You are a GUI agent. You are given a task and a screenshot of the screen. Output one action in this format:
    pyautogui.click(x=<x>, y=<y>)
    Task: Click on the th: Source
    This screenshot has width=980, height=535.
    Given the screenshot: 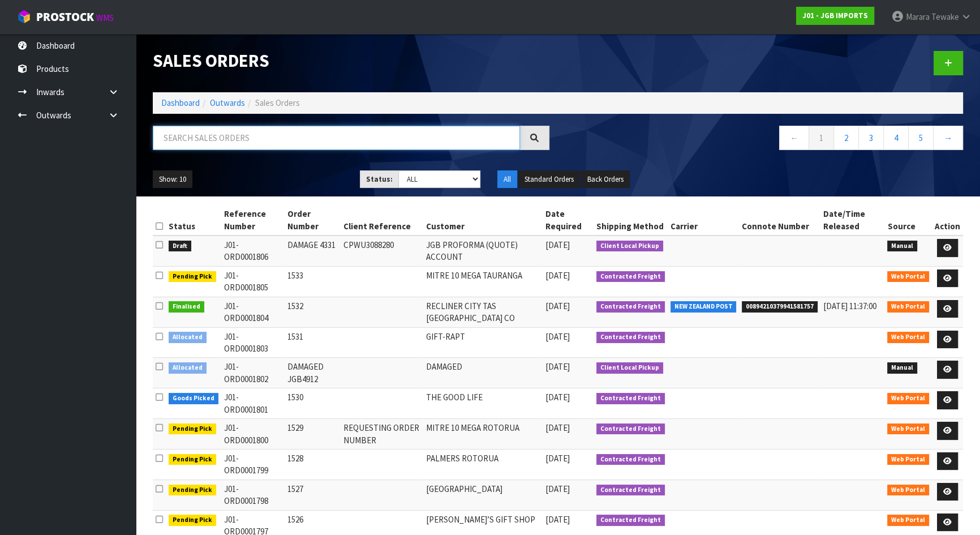 What is the action you would take?
    pyautogui.click(x=907, y=221)
    